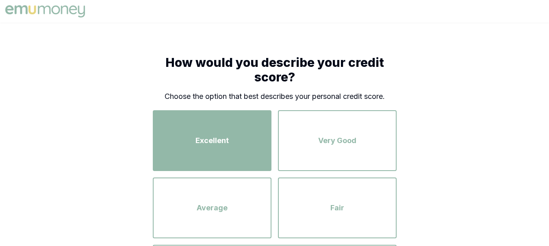  I want to click on button: Very Good, so click(337, 141).